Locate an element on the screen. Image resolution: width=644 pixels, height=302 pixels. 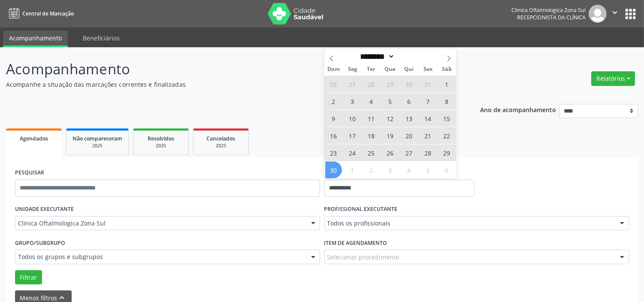
input: Year is located at coordinates (409, 56).